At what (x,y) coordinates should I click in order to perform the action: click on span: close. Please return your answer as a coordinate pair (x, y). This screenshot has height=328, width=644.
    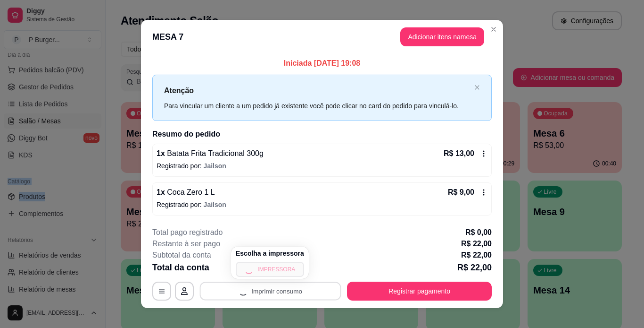
    Looking at the image, I should click on (477, 87).